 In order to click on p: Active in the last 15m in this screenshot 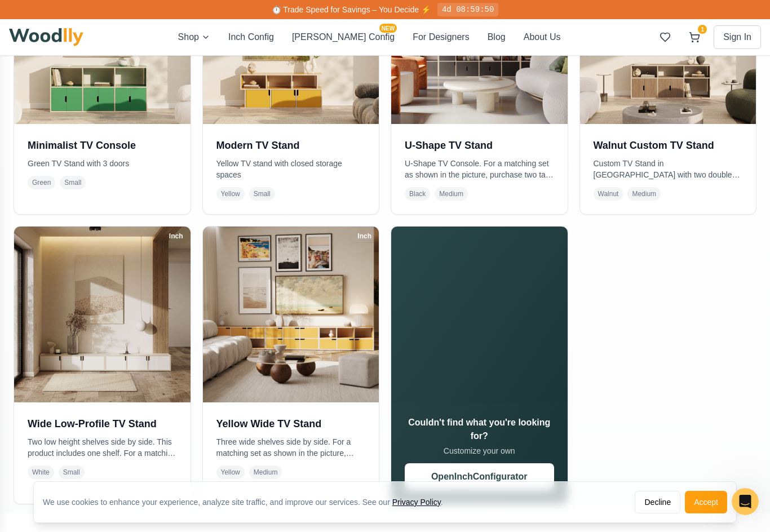, I will do `click(94, 19)`.